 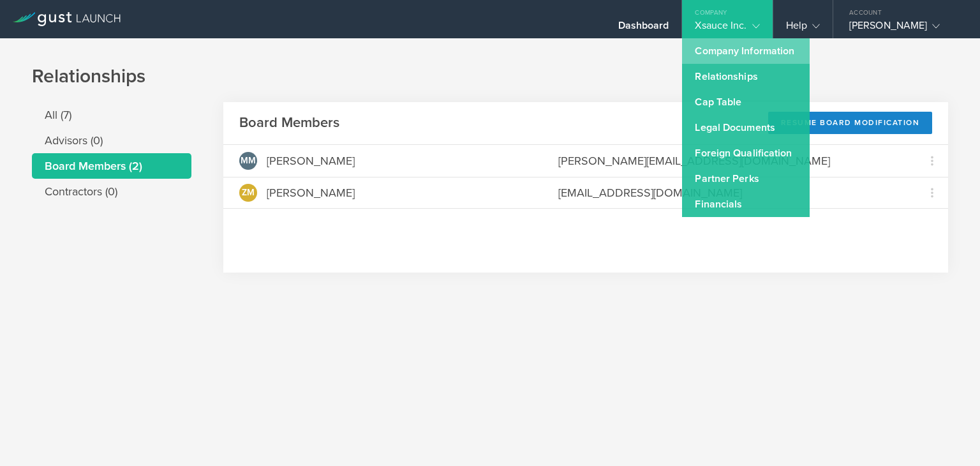 What do you see at coordinates (111, 140) in the screenshot?
I see `li: Advisors (0)` at bounding box center [111, 140].